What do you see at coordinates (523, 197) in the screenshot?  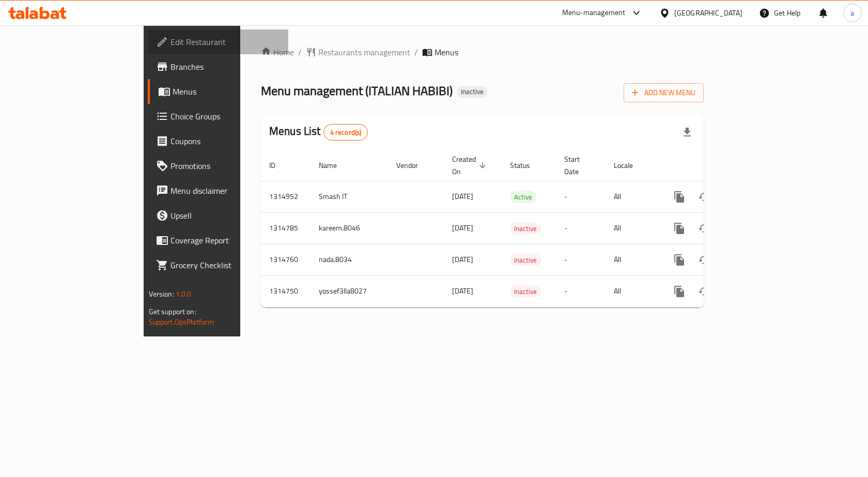 I see `div: Active` at bounding box center [523, 197].